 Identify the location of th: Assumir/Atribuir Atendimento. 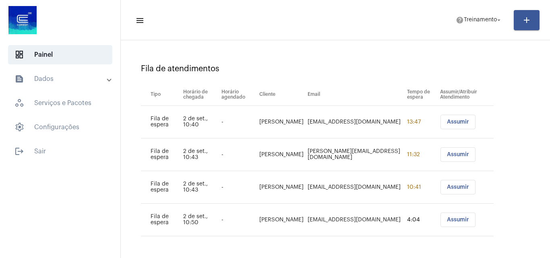
(466, 95).